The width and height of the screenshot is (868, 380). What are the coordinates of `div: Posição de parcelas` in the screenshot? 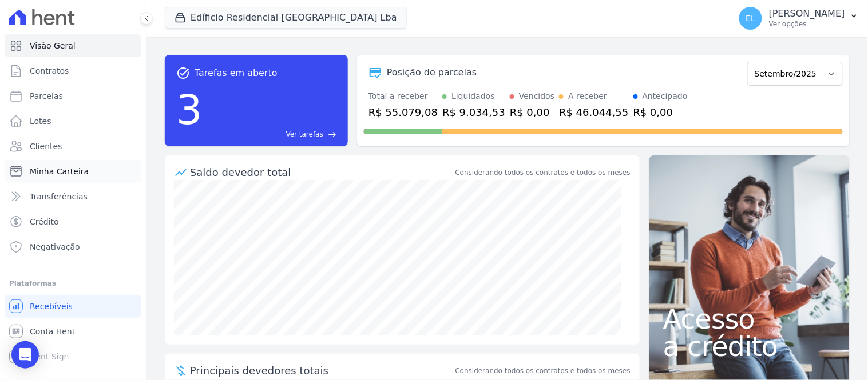 It's located at (432, 73).